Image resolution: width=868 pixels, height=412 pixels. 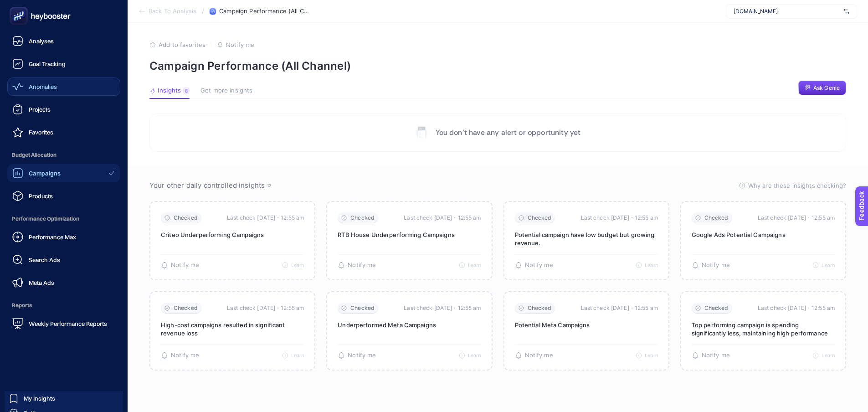 I want to click on button: Ask Genie, so click(x=822, y=88).